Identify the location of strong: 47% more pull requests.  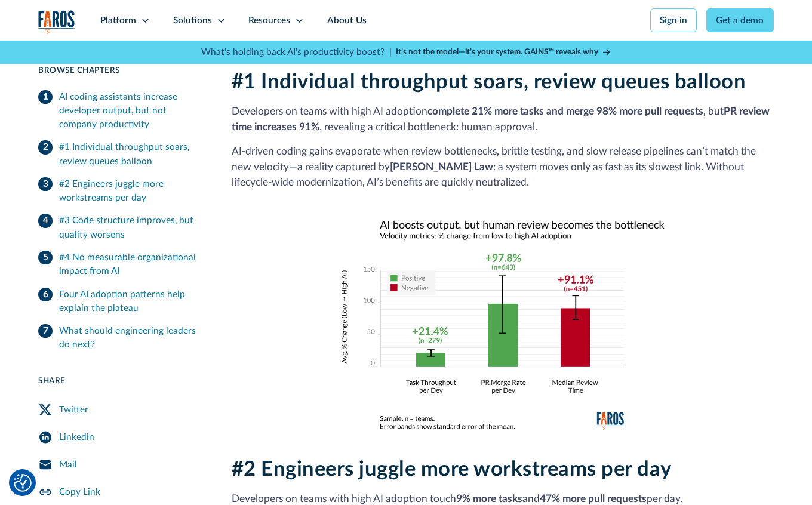
(593, 498).